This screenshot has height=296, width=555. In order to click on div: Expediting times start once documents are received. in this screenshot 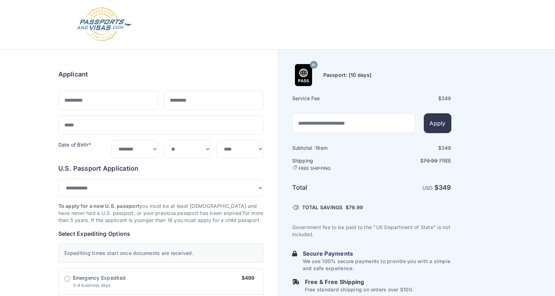, I will do `click(161, 253)`.